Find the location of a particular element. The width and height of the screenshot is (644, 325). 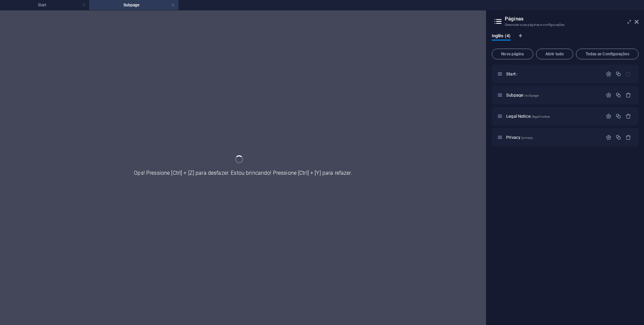

button: Todas as Configurações is located at coordinates (607, 54).